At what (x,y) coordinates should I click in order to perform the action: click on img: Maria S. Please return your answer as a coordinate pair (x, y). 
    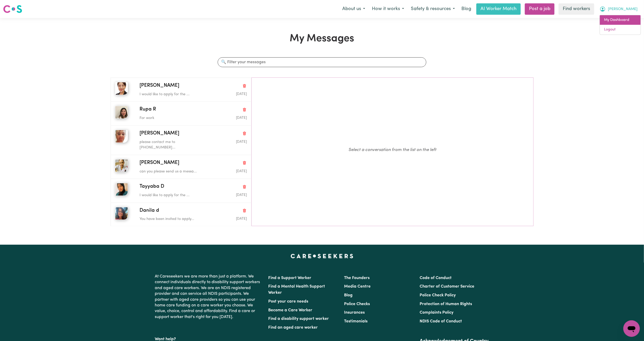
    Looking at the image, I should click on (121, 136).